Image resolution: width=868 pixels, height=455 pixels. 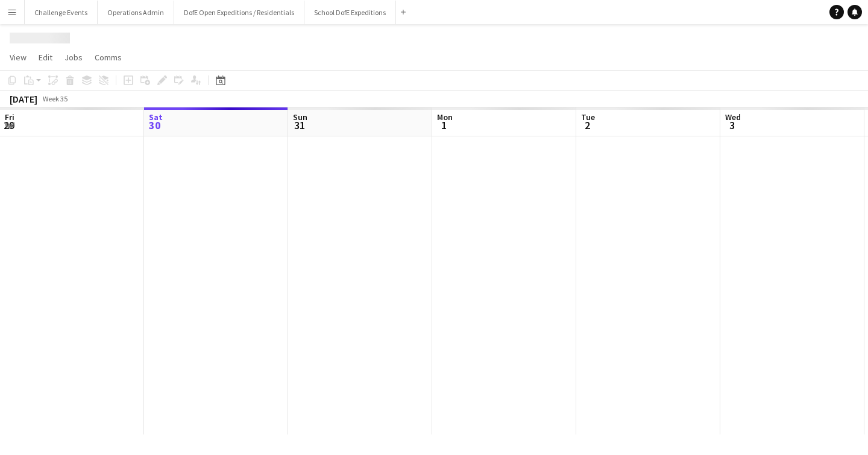 What do you see at coordinates (445, 117) in the screenshot?
I see `span: Mon` at bounding box center [445, 117].